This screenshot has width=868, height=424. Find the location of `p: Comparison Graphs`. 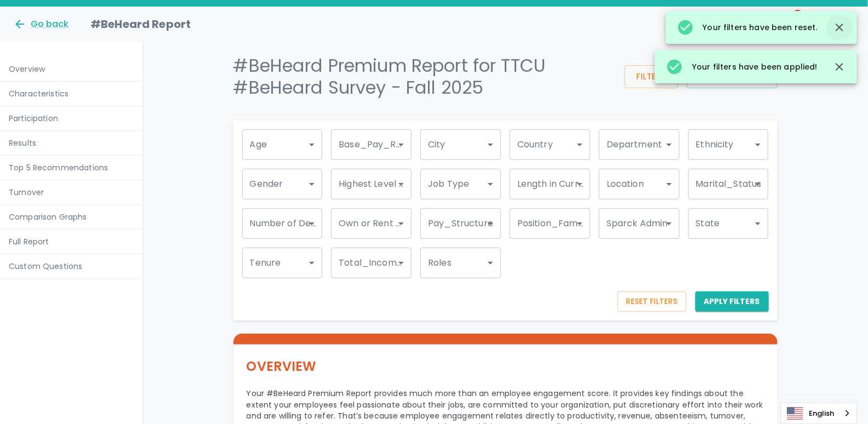

p: Comparison Graphs is located at coordinates (71, 217).